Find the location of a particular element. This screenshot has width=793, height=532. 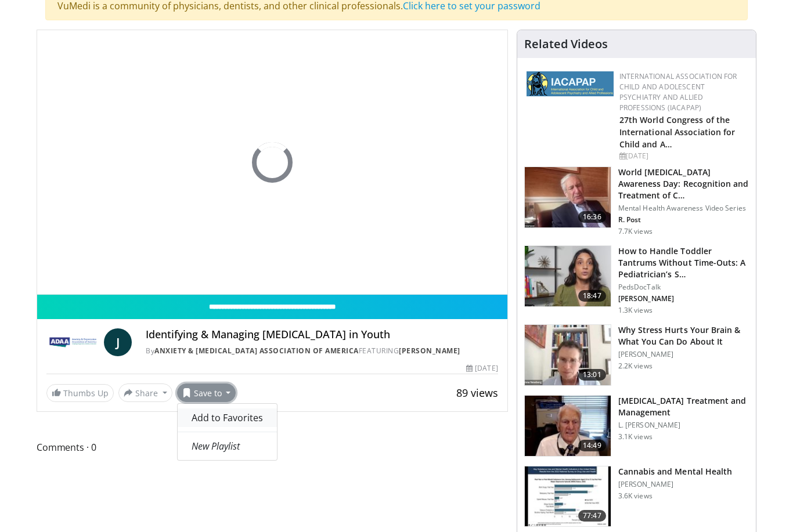

div: By FEATURING is located at coordinates (322, 351).